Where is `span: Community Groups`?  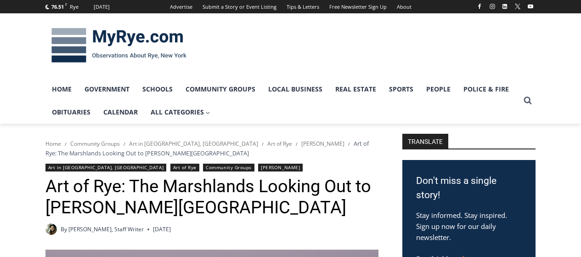
span: Community Groups is located at coordinates (95, 143).